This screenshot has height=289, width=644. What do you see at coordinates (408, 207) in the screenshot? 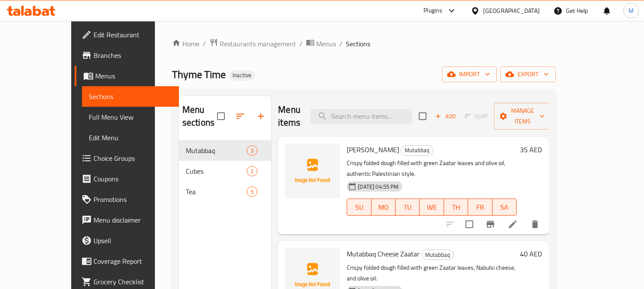
I see `span: TU` at bounding box center [408, 207].